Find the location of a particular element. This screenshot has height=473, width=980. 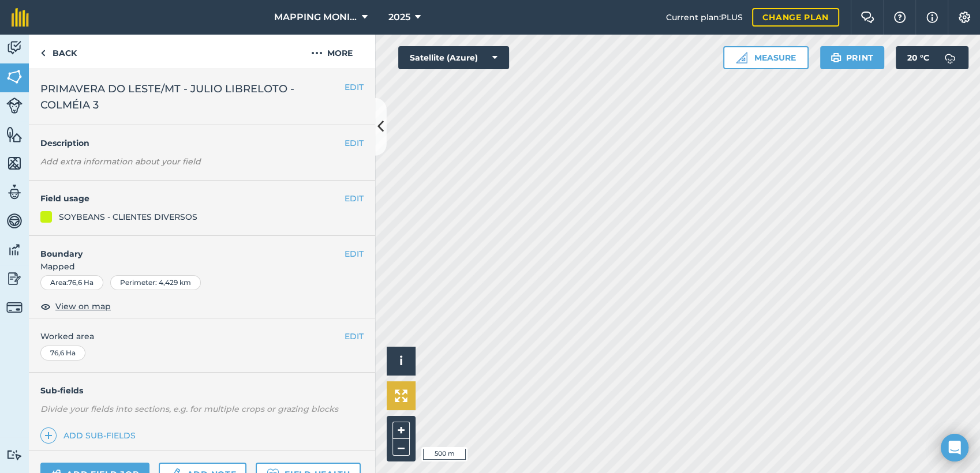

h4: Sub-fields is located at coordinates (202, 391).